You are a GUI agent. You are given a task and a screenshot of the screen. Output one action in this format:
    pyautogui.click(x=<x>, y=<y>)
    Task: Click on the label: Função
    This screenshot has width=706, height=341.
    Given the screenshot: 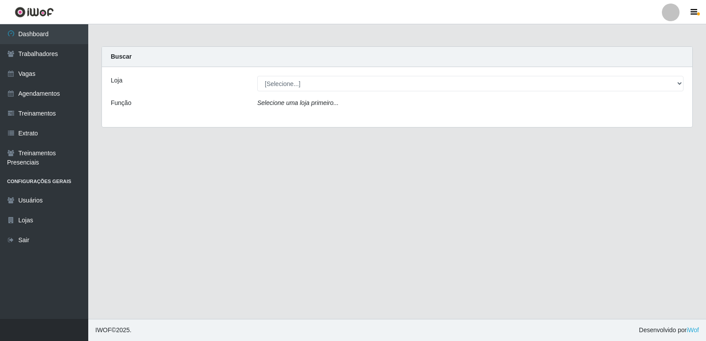 What is the action you would take?
    pyautogui.click(x=121, y=103)
    